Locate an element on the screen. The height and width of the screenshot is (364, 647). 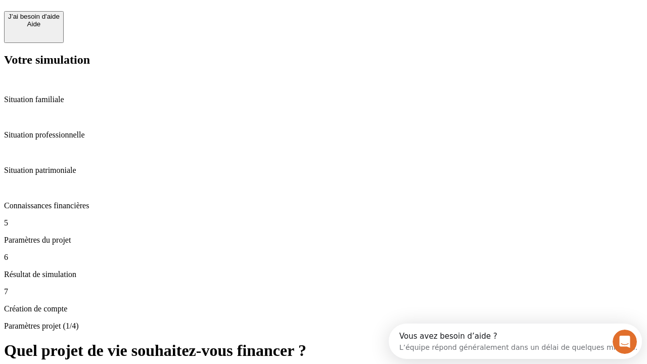
p: Paramètres du projet is located at coordinates (323, 240).